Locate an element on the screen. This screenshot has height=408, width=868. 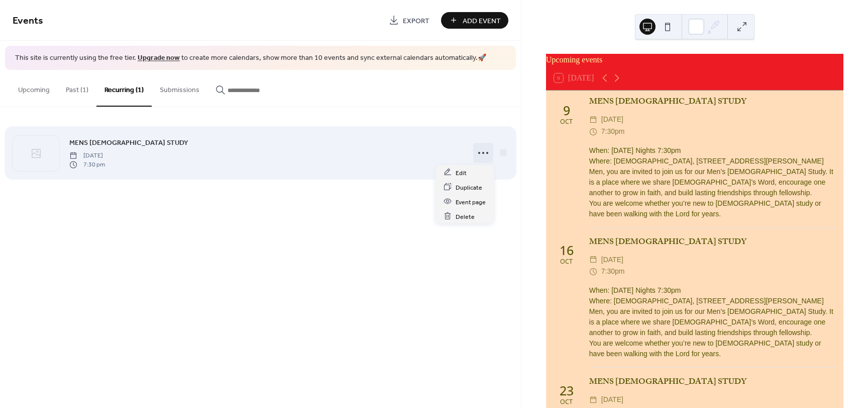
span: Duplicate is located at coordinates (469, 187).